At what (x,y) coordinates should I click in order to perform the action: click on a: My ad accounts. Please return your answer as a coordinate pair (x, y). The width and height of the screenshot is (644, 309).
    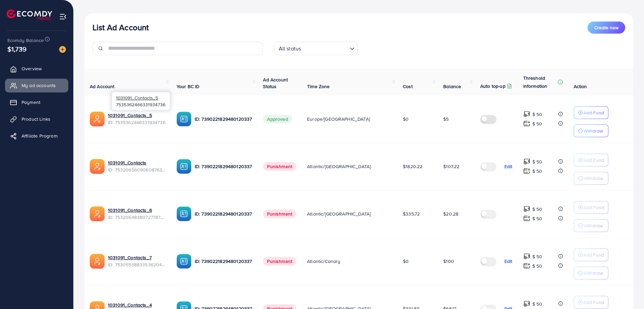
    Looking at the image, I should click on (37, 85).